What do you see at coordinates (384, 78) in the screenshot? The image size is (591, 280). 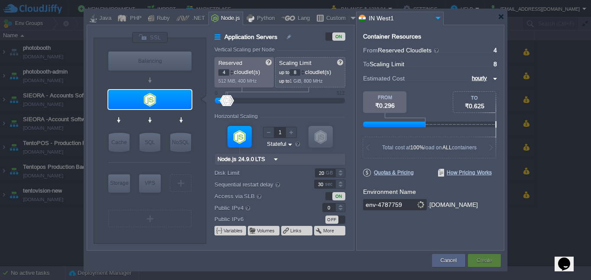 I see `span: Estimated Cost` at bounding box center [384, 78].